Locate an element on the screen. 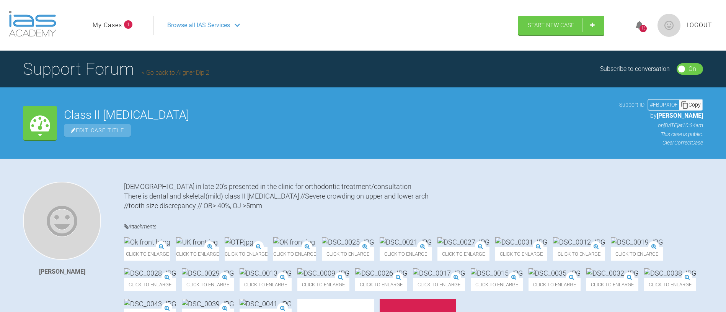 Image resolution: width=726 pixels, height=312 pixels. span: 1 is located at coordinates (128, 24).